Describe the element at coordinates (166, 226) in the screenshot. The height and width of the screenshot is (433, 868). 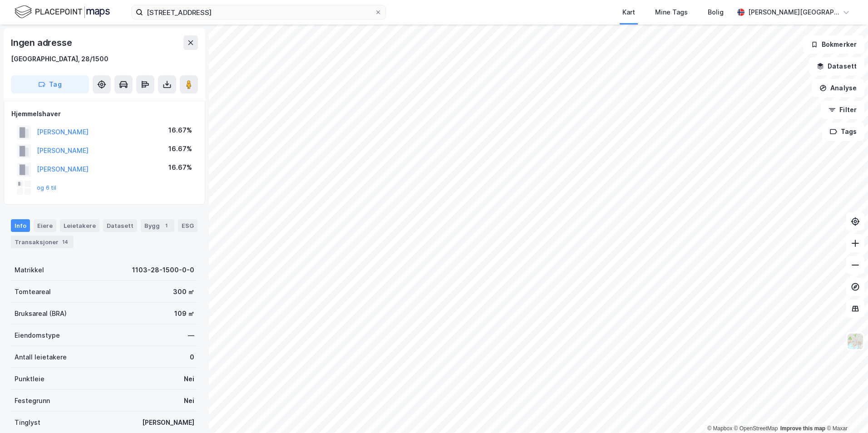
I see `div: 1` at that location.